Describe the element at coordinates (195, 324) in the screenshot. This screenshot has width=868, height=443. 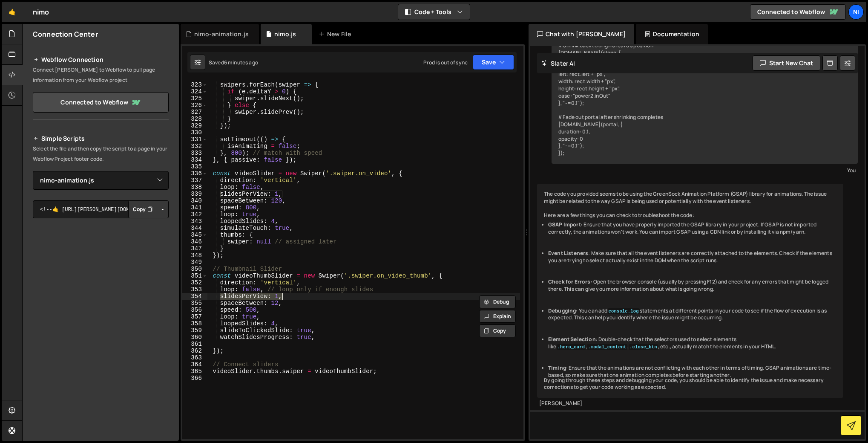
I see `div: 358` at that location.